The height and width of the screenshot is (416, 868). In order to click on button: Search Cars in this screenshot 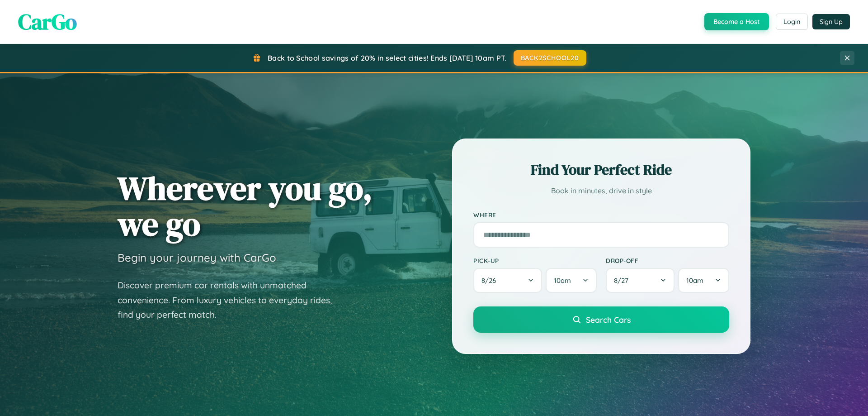, I will do `click(602, 320)`.